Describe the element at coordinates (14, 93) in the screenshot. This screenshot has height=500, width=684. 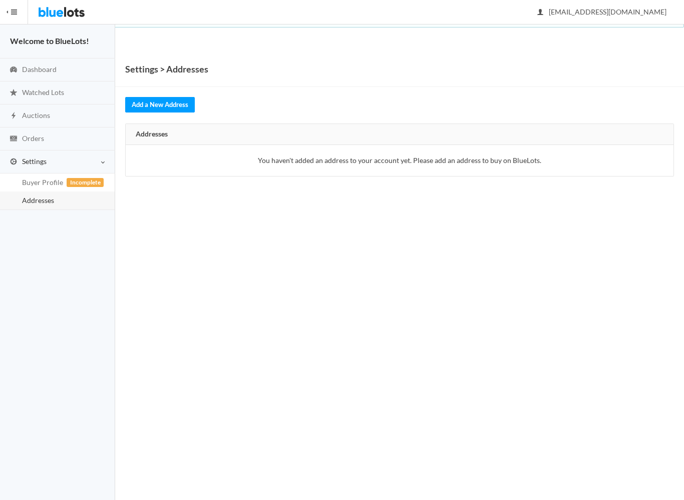
I see `ion-icon: star` at that location.